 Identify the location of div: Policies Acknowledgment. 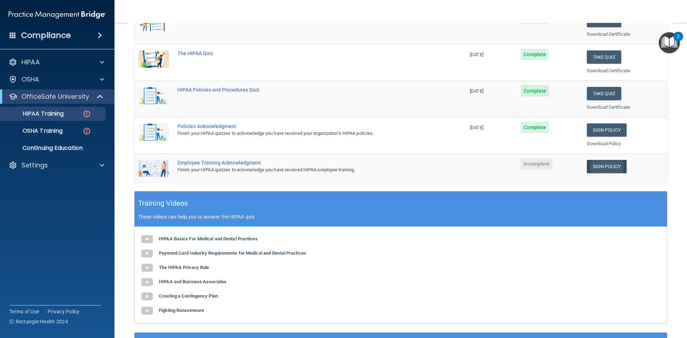
(303, 126).